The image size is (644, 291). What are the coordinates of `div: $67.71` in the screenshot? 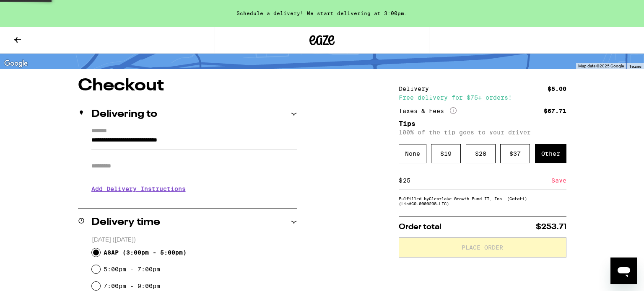 It's located at (555, 111).